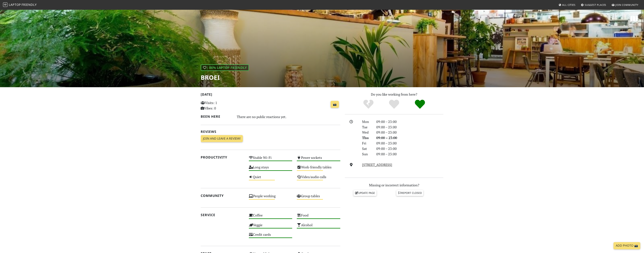 This screenshot has height=253, width=644. What do you see at coordinates (270, 227) in the screenshot?
I see `div: Veggie` at bounding box center [270, 227].